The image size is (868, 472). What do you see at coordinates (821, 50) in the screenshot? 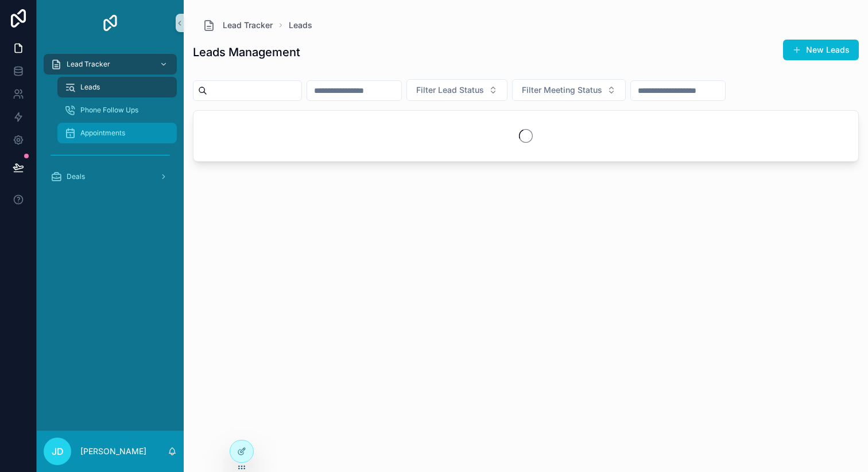
I see `a: New Leads` at bounding box center [821, 50].